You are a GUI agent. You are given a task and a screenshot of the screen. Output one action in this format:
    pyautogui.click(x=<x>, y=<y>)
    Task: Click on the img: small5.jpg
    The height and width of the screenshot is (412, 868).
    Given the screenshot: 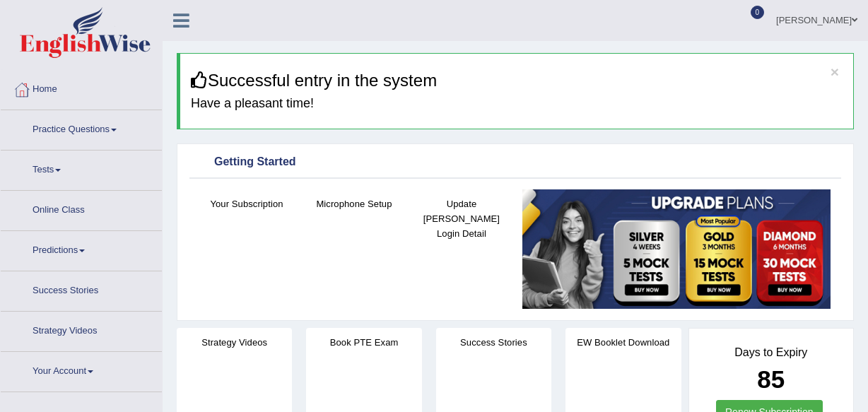 What is the action you would take?
    pyautogui.click(x=677, y=249)
    